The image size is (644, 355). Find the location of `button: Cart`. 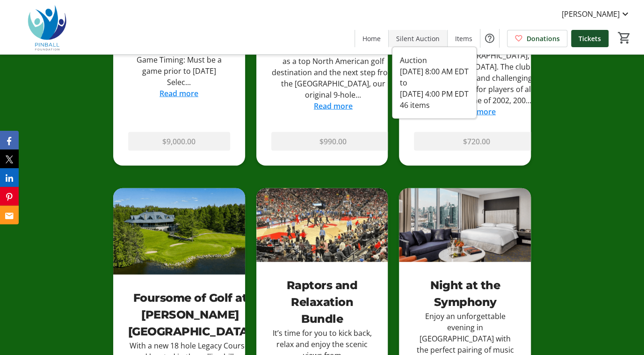

button: Cart is located at coordinates (624, 38).